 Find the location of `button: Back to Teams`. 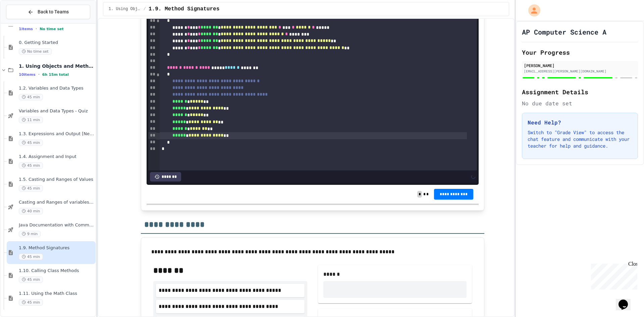

button: Back to Teams is located at coordinates (48, 12).